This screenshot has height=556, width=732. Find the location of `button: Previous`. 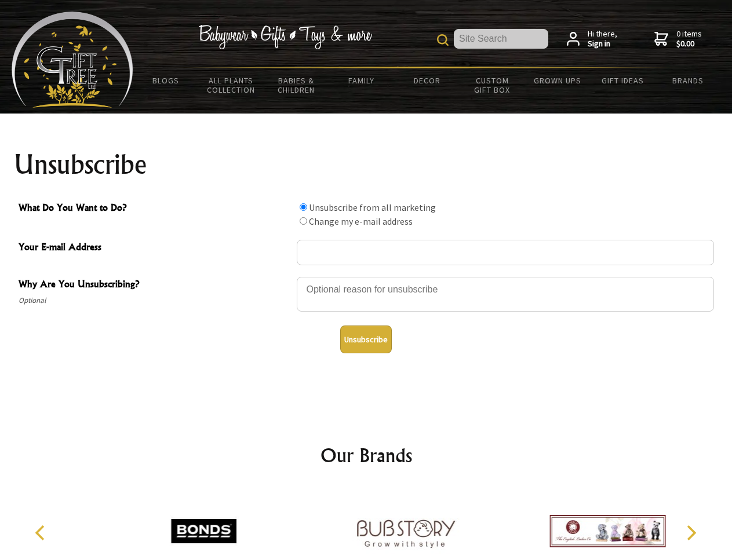

button: Previous is located at coordinates (42, 533).